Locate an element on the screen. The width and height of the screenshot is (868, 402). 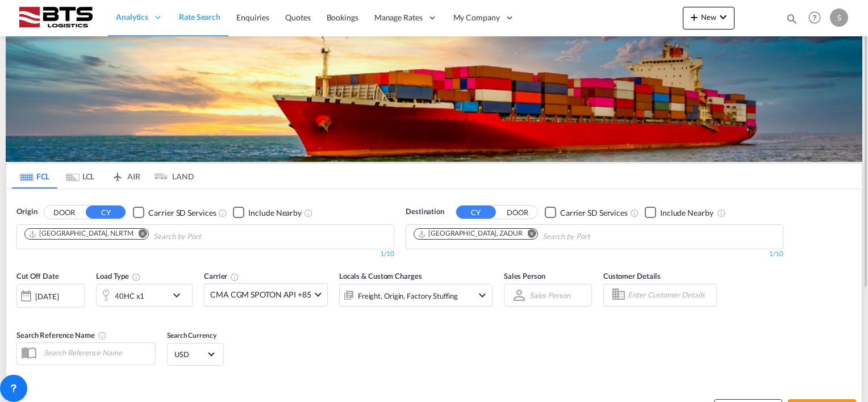
div: Help is located at coordinates (817, 18).